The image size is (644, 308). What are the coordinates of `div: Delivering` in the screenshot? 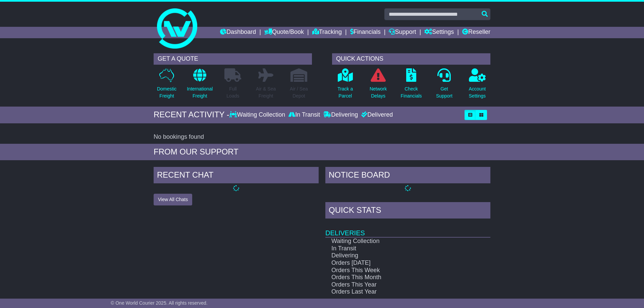 It's located at (341, 115).